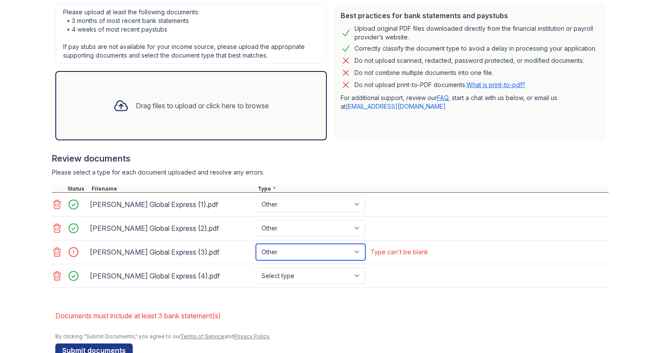 The height and width of the screenshot is (353, 664). What do you see at coordinates (330, 158) in the screenshot?
I see `div: Review documents` at bounding box center [330, 158].